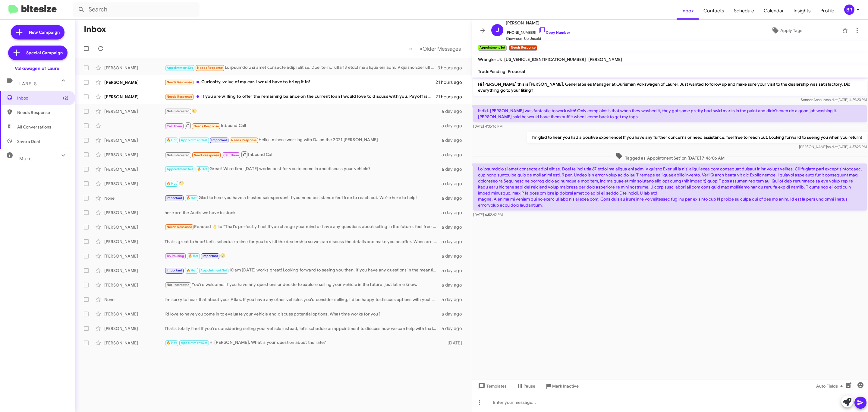 The image size is (868, 412). I want to click on span: Try Pausing, so click(175, 256).